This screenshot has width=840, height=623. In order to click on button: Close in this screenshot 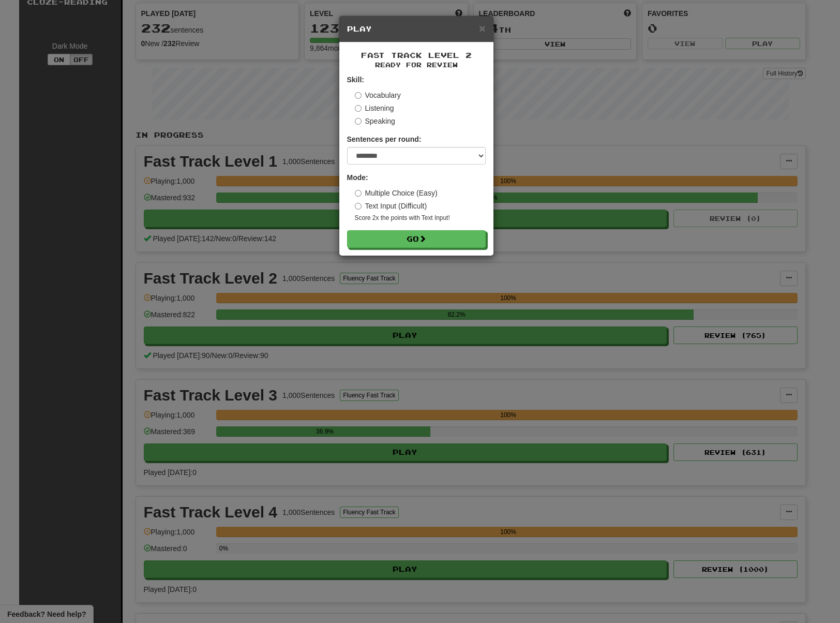, I will do `click(482, 28)`.